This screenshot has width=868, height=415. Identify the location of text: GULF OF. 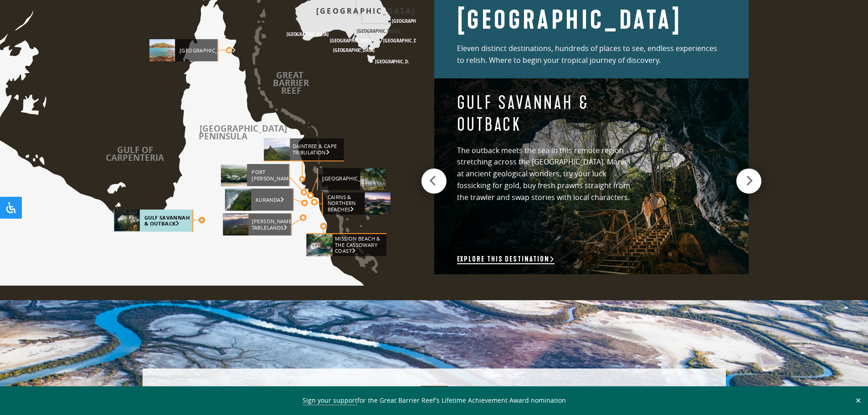
(134, 150).